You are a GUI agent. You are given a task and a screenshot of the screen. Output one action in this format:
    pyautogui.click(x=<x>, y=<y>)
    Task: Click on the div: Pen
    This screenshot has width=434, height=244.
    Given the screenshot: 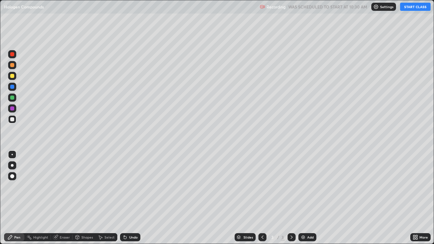 What is the action you would take?
    pyautogui.click(x=17, y=237)
    